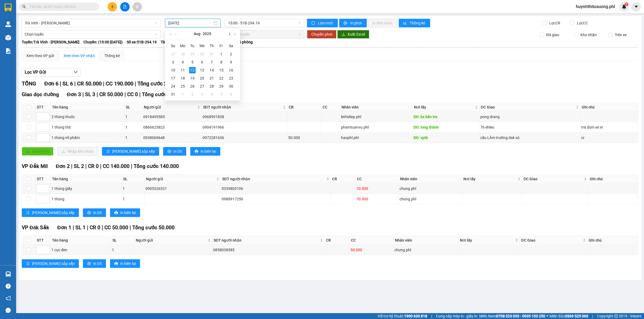 Image resolution: width=644 pixels, height=319 pixels. What do you see at coordinates (183, 62) in the screenshot?
I see `td: 2025-08-04` at bounding box center [183, 62].